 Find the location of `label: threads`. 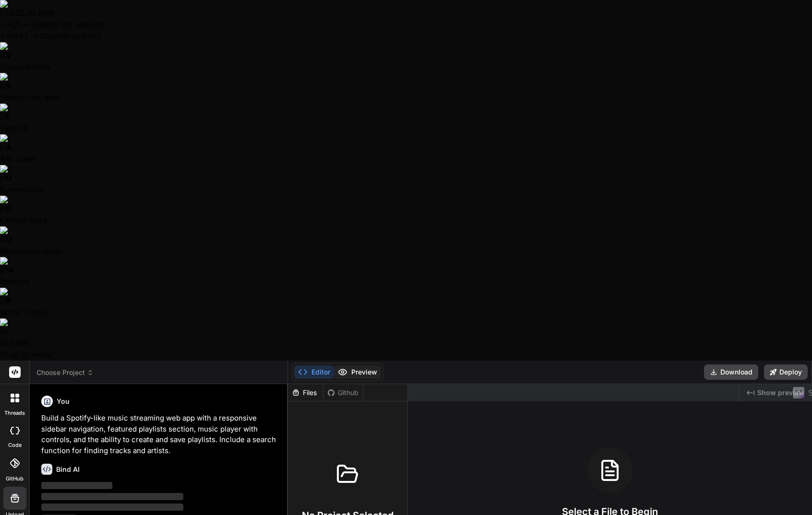

label: threads is located at coordinates (15, 413).